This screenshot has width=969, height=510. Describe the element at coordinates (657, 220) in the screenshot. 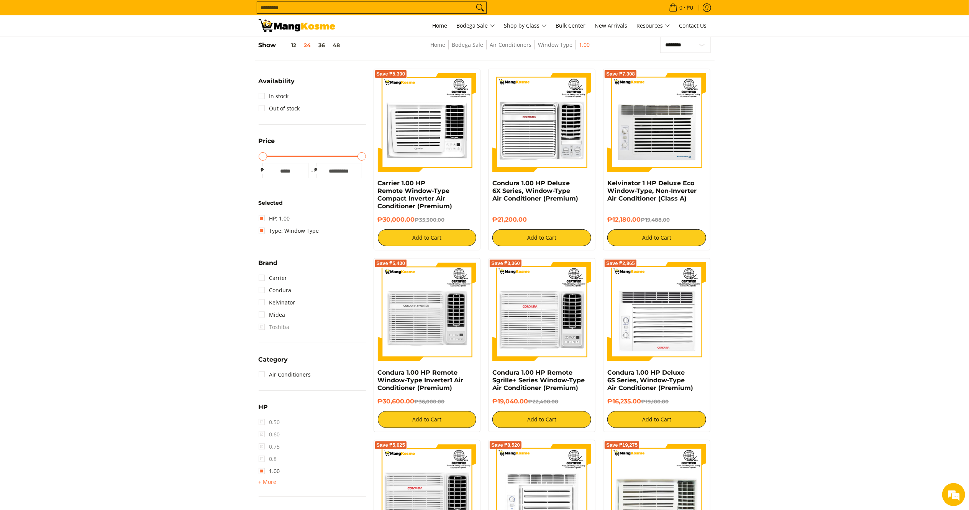

I see `h6: ₱12,180.00` at that location.